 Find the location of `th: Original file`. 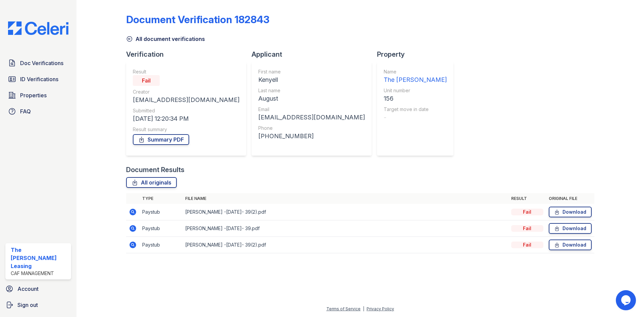

th: Original file is located at coordinates (570, 199).